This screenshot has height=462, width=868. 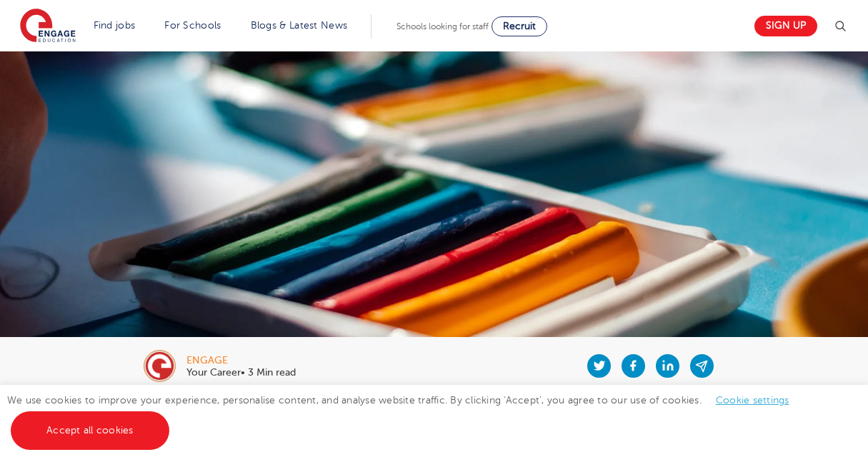 I want to click on a: Find jobs, so click(x=114, y=25).